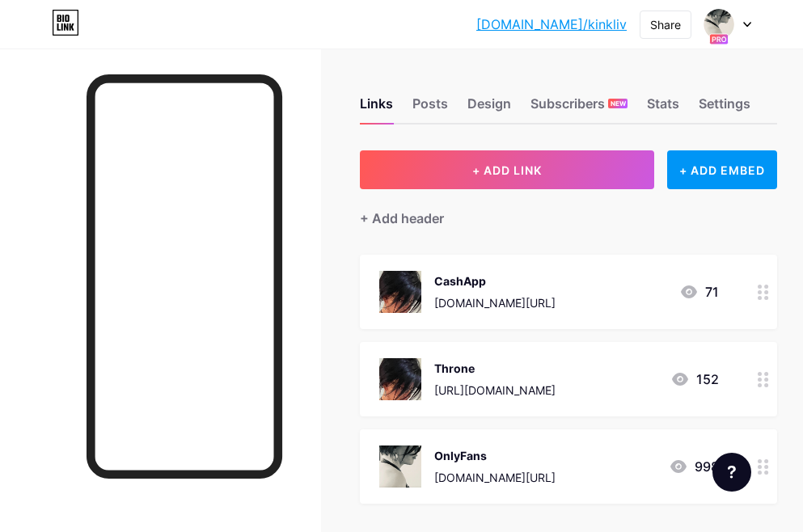 This screenshot has width=803, height=532. Describe the element at coordinates (489, 108) in the screenshot. I see `div: Design` at that location.